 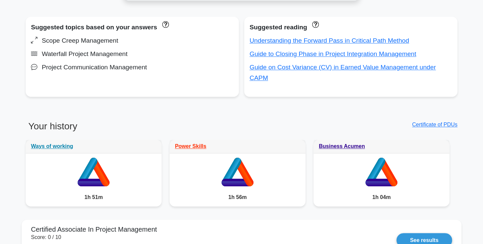 What do you see at coordinates (342, 146) in the screenshot?
I see `a: Business Acumen` at bounding box center [342, 146].